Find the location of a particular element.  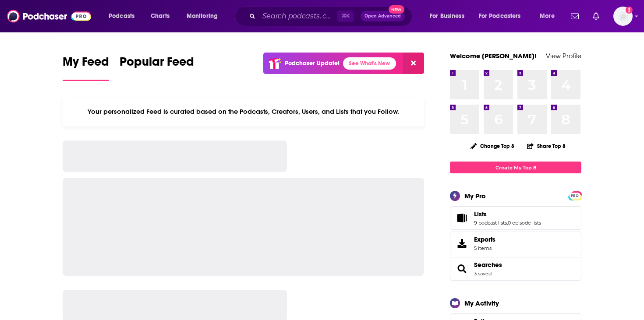

a: Create My Top 8 is located at coordinates (516, 167).